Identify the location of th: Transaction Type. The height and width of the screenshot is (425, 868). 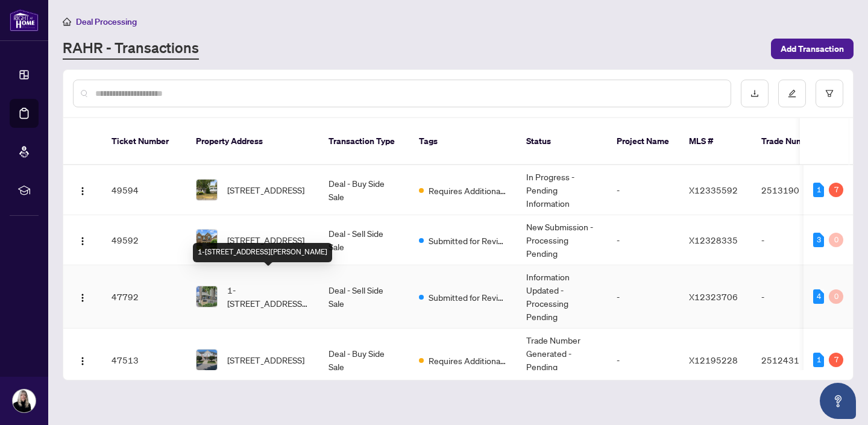
(364, 141).